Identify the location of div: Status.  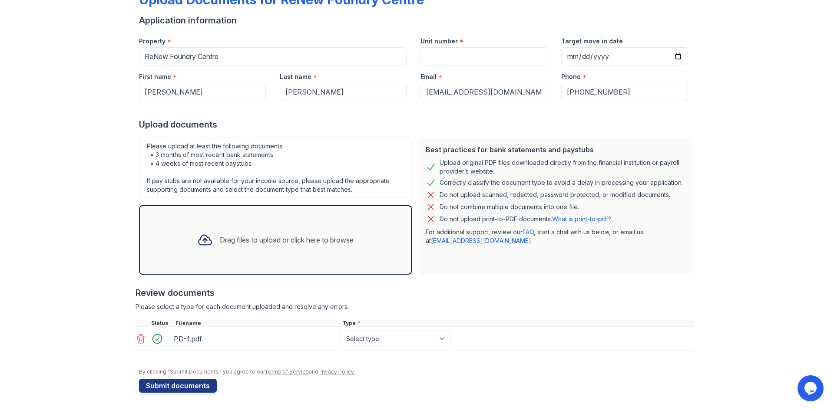
(162, 324).